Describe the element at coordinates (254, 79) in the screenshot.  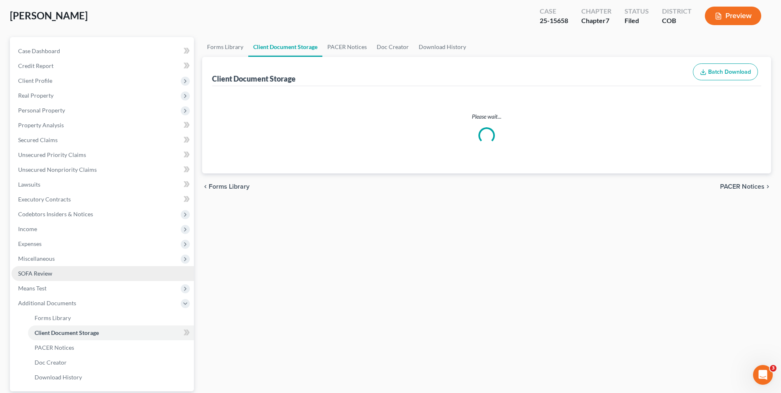
I see `div: Client Document Storage` at that location.